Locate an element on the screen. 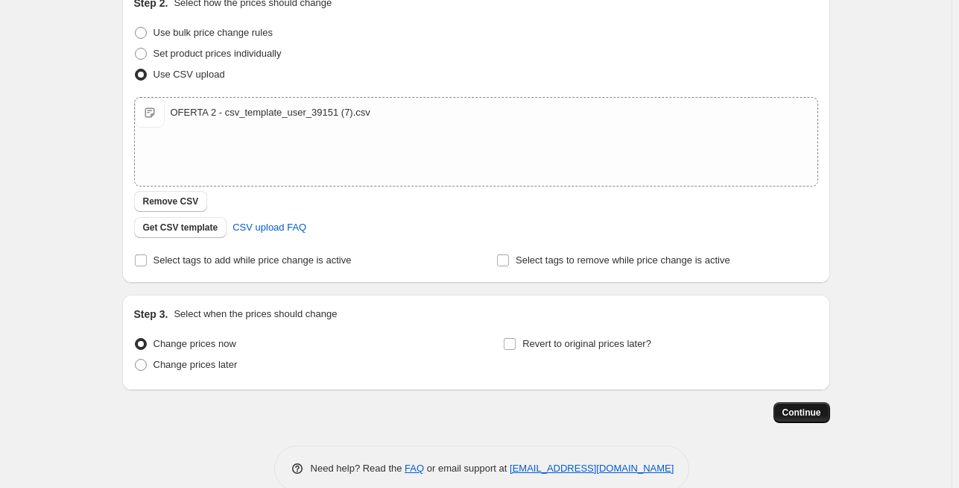 Image resolution: width=959 pixels, height=488 pixels. span: CSV upload FAQ is located at coordinates (269, 227).